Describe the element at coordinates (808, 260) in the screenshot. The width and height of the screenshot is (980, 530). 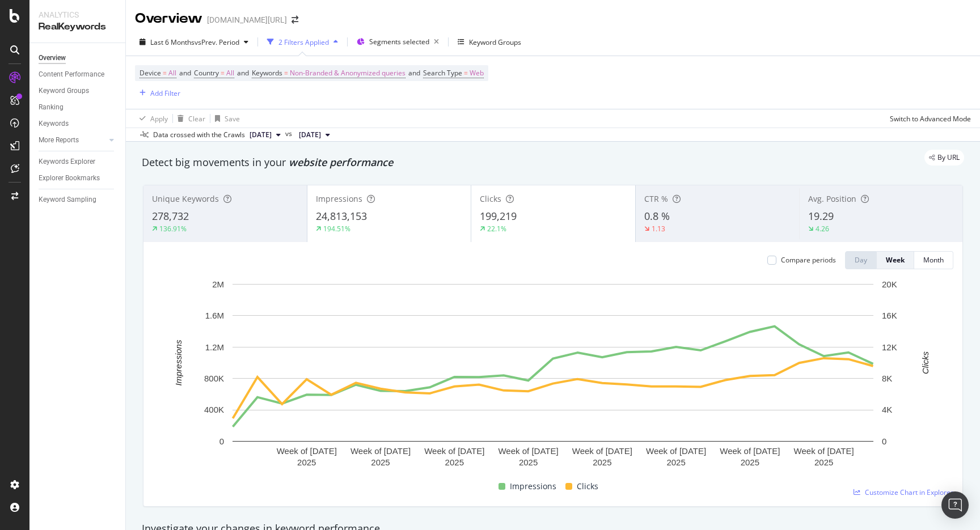
I see `div: Compare periods` at that location.